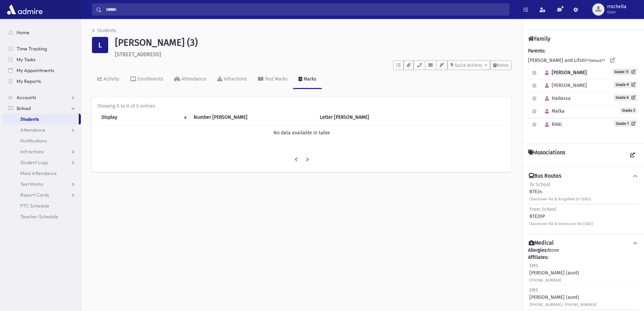  What do you see at coordinates (41, 162) in the screenshot?
I see `a: Student Logs` at bounding box center [41, 162].